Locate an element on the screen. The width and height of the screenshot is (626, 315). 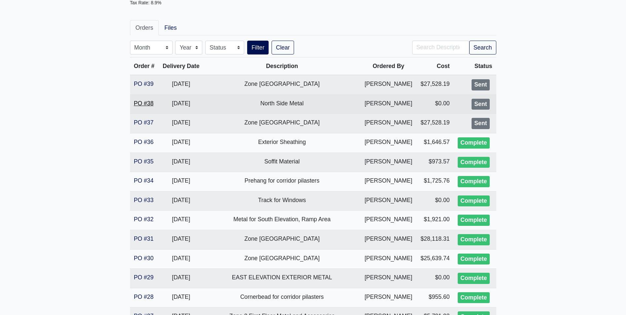
a: PO #30 is located at coordinates (144, 258).